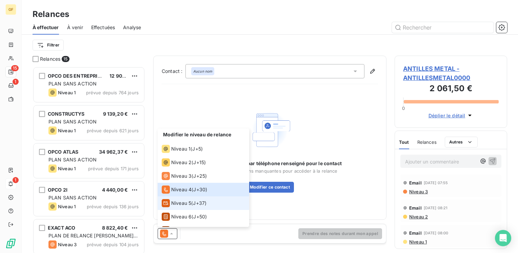 This screenshot has width=518, height=253. I want to click on span: EXACT ACO, so click(61, 227).